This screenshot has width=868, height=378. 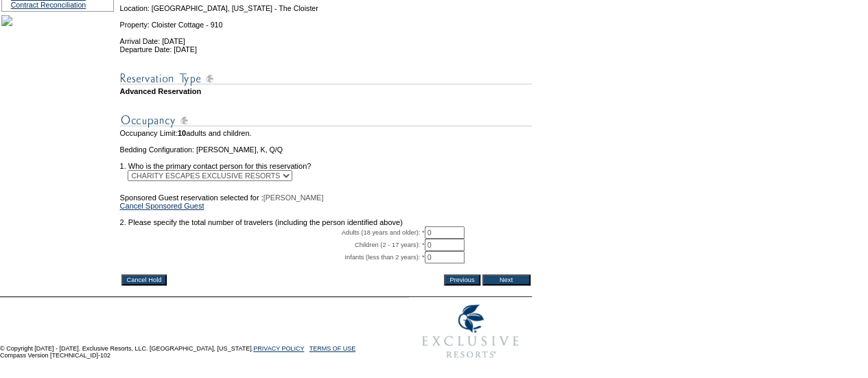 I want to click on td: Property: Cloister Cottage - 910, so click(x=326, y=21).